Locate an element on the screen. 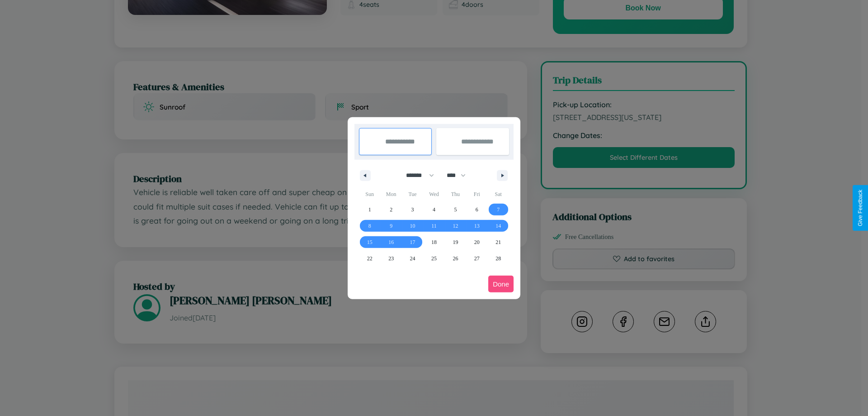 The height and width of the screenshot is (416, 868). button: 8 is located at coordinates (369, 226).